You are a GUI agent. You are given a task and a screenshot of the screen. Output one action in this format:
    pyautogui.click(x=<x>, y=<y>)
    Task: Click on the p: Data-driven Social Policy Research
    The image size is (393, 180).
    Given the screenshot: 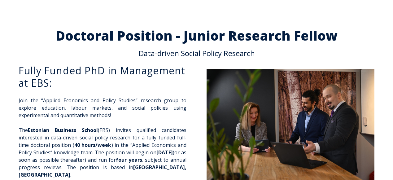 What is the action you would take?
    pyautogui.click(x=196, y=53)
    